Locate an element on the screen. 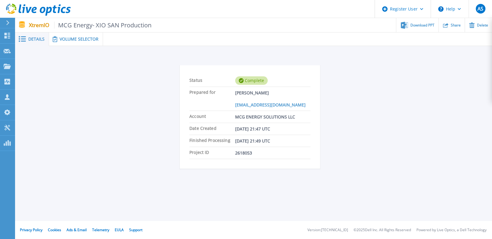 This screenshot has height=239, width=492. span: Project ID is located at coordinates (212, 153).